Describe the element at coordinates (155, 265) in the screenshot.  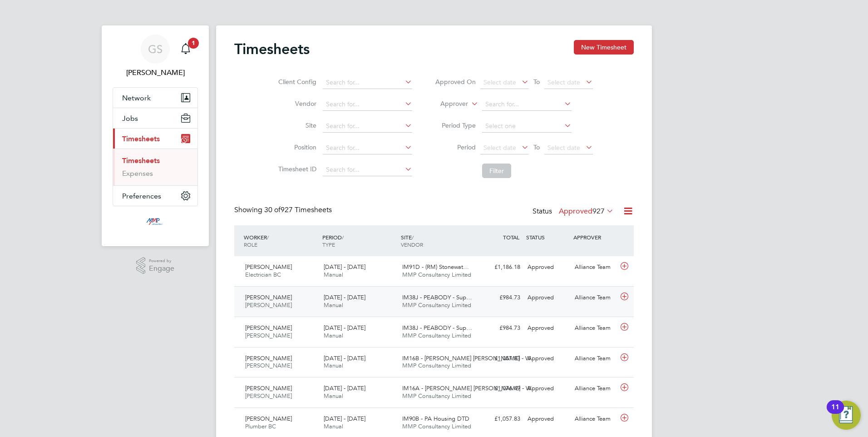
I see `a: Powered byEngage` at that location.